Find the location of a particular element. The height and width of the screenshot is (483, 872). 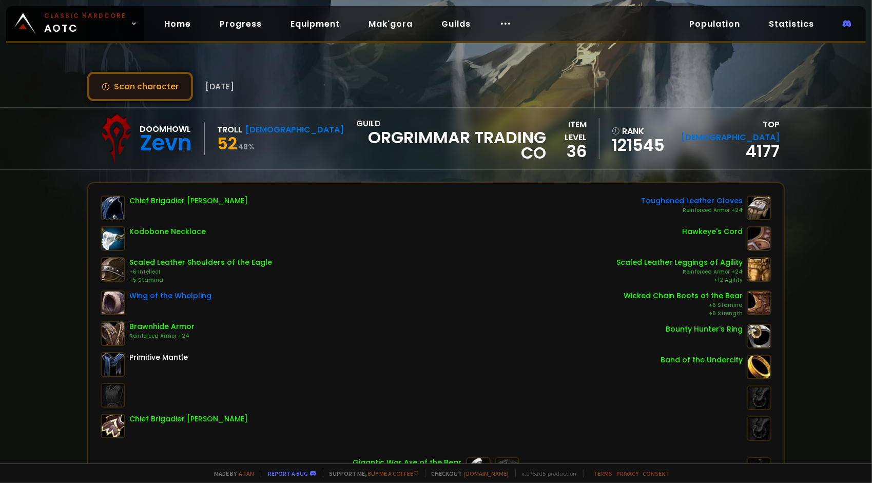

div: Bounty Hunter's Ring is located at coordinates (704, 329).